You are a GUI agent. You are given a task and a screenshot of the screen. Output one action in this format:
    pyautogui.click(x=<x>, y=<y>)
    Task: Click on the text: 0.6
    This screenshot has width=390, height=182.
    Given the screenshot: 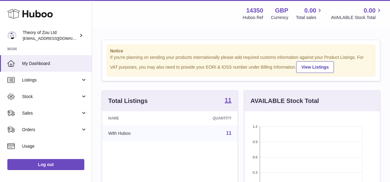 What is the action you would take?
    pyautogui.click(x=255, y=157)
    